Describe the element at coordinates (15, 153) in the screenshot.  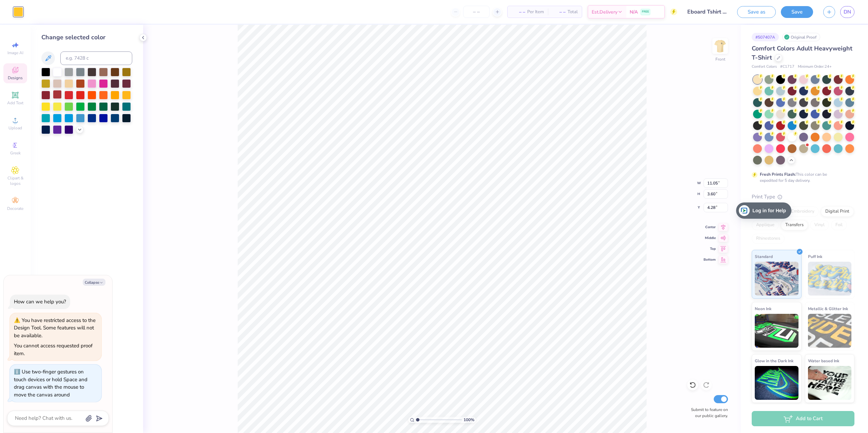
I see `span: Greek` at that location.